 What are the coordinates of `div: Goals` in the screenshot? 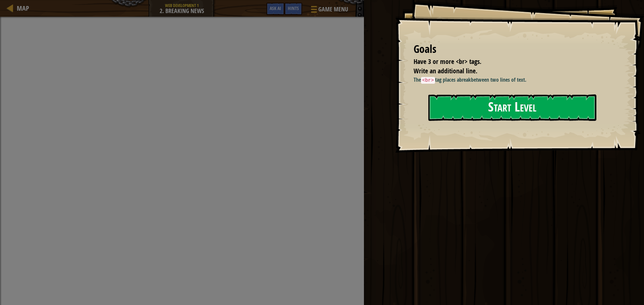 It's located at (510, 49).